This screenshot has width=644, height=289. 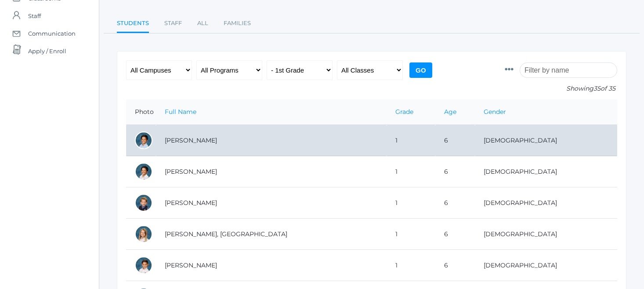 What do you see at coordinates (421, 70) in the screenshot?
I see `input: Go` at bounding box center [421, 70].